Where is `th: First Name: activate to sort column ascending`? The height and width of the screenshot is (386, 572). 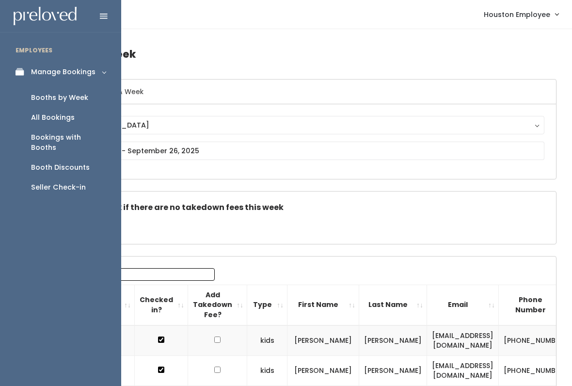 th: First Name: activate to sort column ascending is located at coordinates (323, 304).